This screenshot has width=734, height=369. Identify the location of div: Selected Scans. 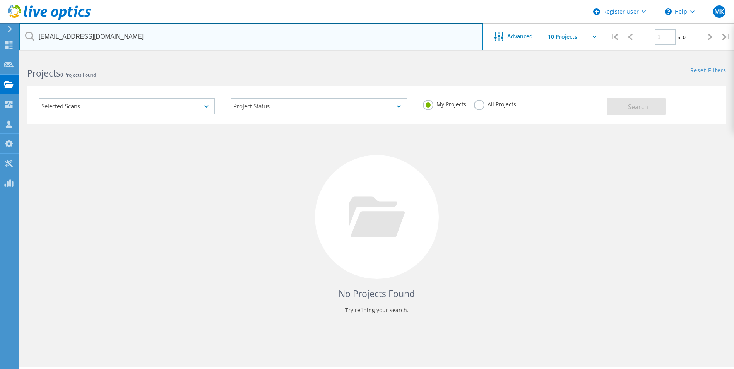
(127, 106).